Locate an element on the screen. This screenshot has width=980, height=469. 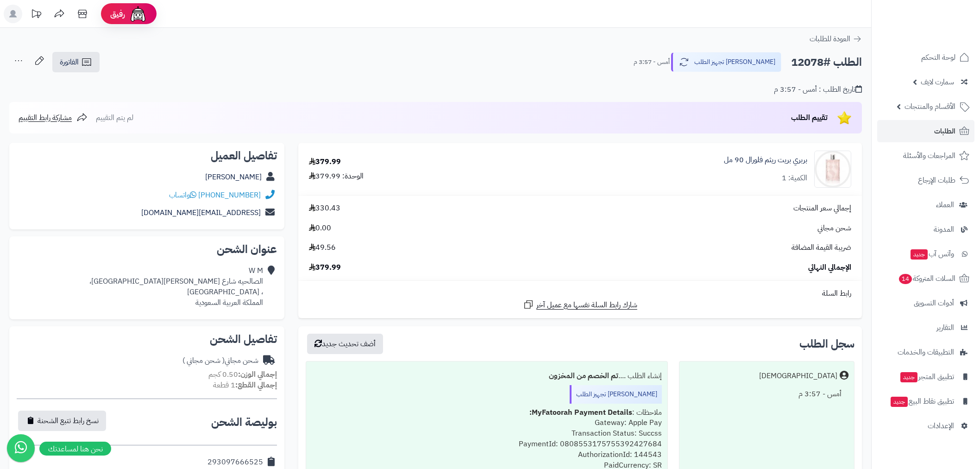
div: إنشاء الطلب .... is located at coordinates (487, 376).